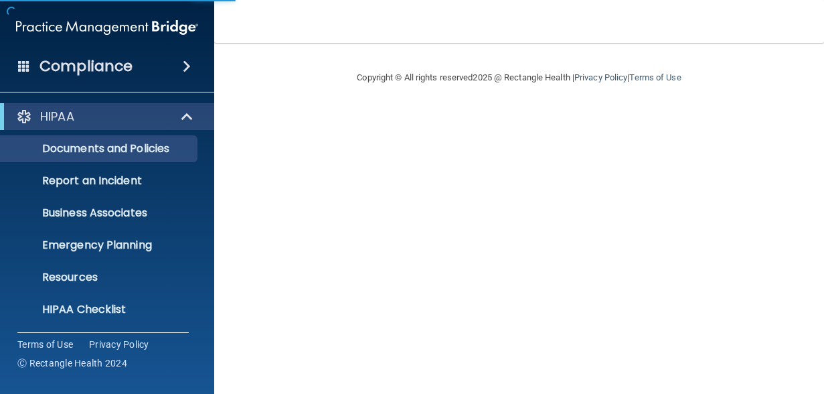 The image size is (824, 394). What do you see at coordinates (100, 181) in the screenshot?
I see `p: Report an Incident` at bounding box center [100, 181].